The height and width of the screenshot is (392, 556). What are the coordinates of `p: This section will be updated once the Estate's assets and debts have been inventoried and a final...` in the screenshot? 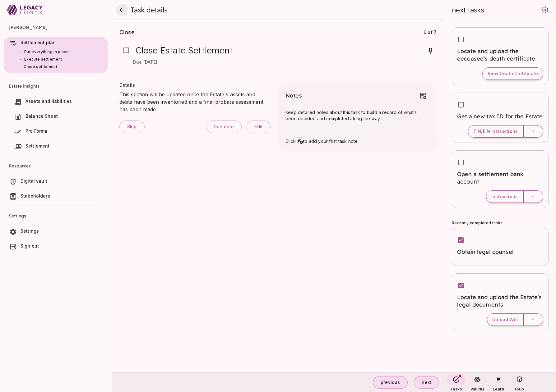 It's located at (195, 102).